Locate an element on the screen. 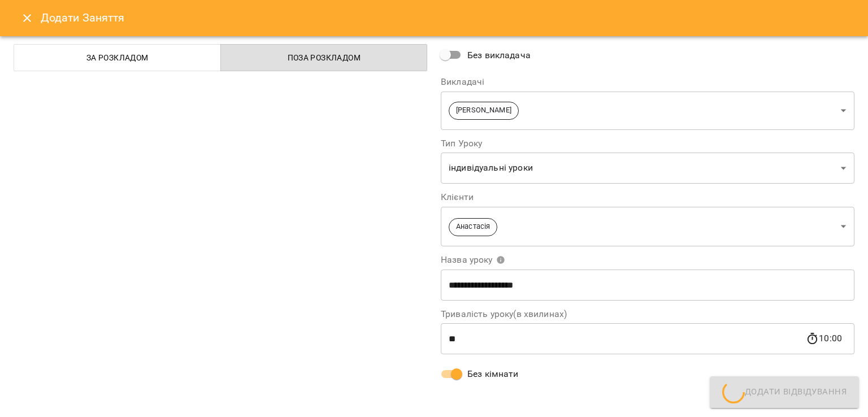 This screenshot has width=868, height=417. span: Назва уроку is located at coordinates (473, 260).